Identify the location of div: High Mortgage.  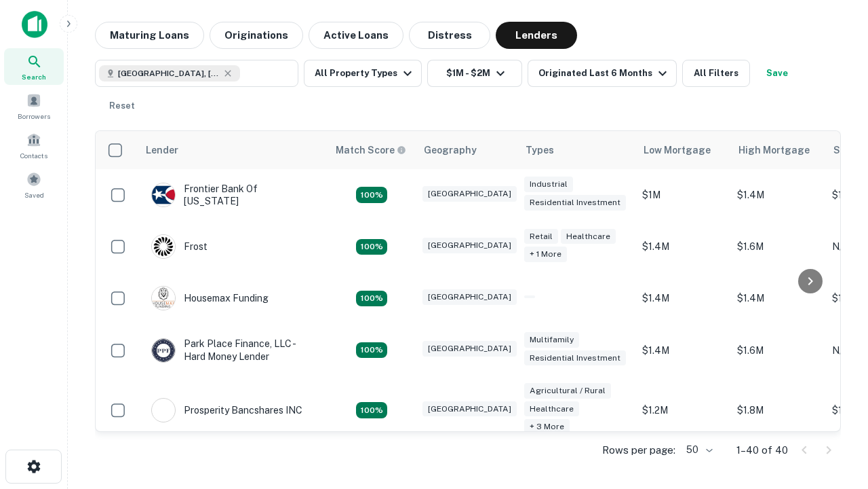
(774, 150).